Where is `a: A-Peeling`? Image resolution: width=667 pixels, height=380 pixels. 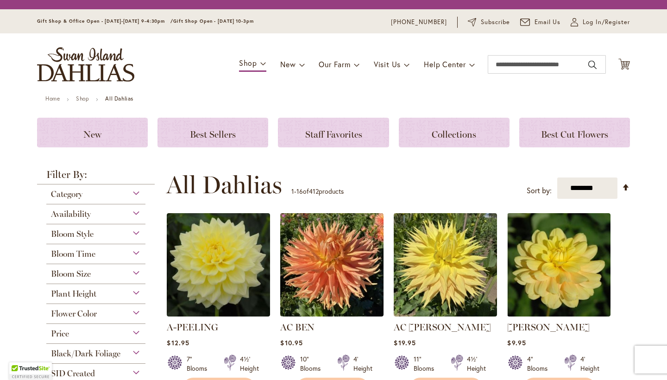
a: A-Peeling is located at coordinates (218, 314).